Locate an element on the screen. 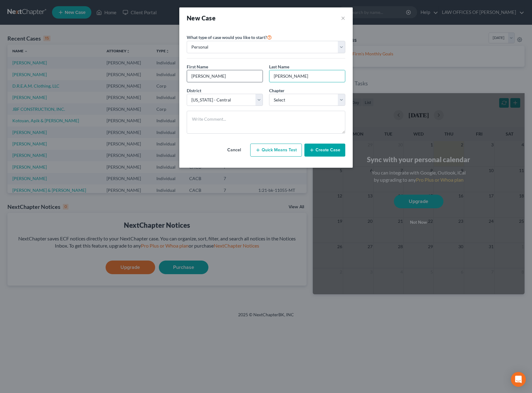 This screenshot has width=532, height=393. button: Create Case is located at coordinates (324, 150).